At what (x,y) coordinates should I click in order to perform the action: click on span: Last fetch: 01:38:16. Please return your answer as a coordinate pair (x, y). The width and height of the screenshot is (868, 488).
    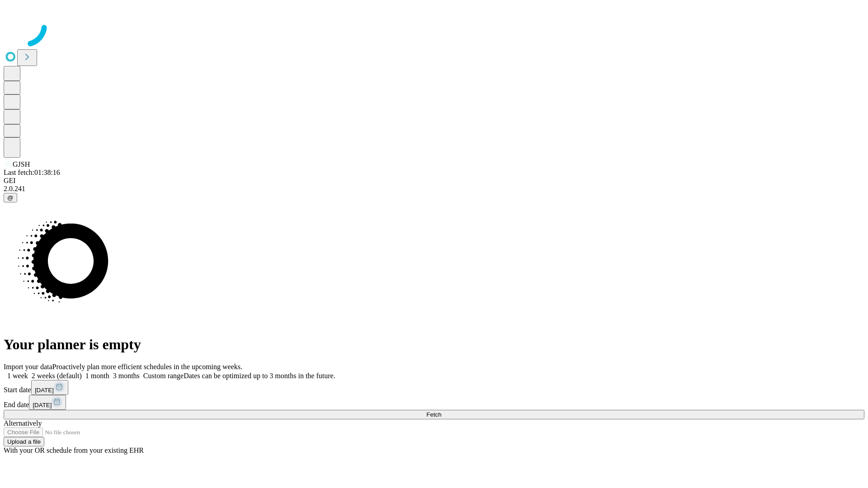
    Looking at the image, I should click on (32, 172).